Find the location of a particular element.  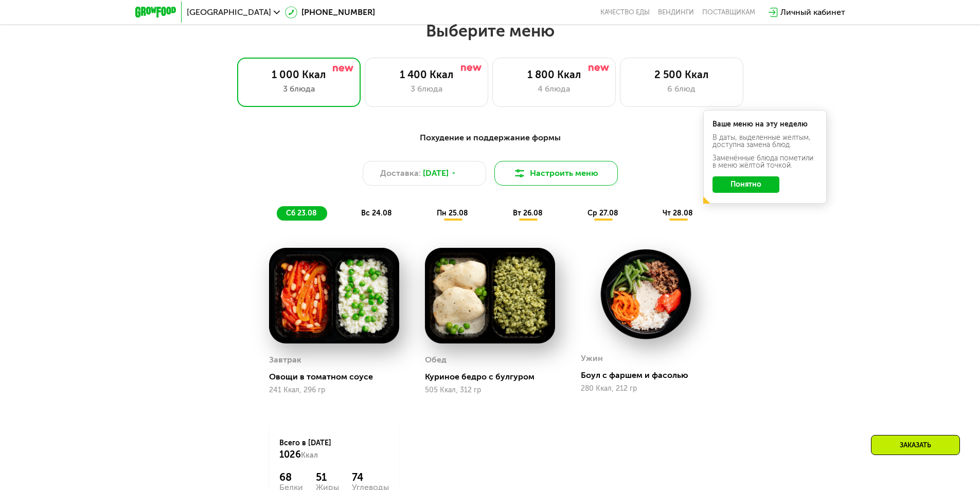

div: Куриное бедро с булгуром is located at coordinates (493, 377).